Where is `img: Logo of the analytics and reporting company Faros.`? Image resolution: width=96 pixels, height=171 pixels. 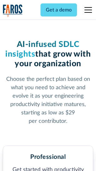 img: Logo of the analytics and reporting company Faros. is located at coordinates (13, 11).